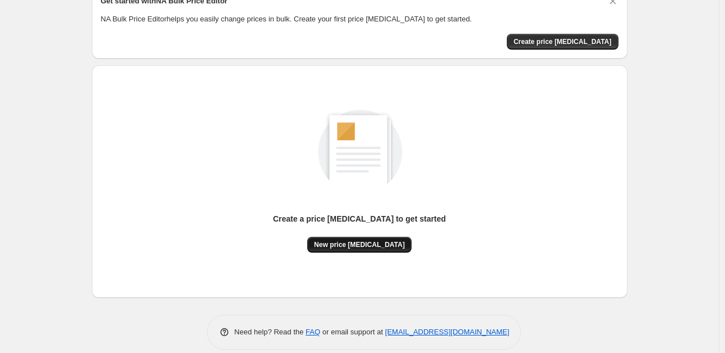 This screenshot has width=725, height=353. I want to click on a: FAQ, so click(313, 331).